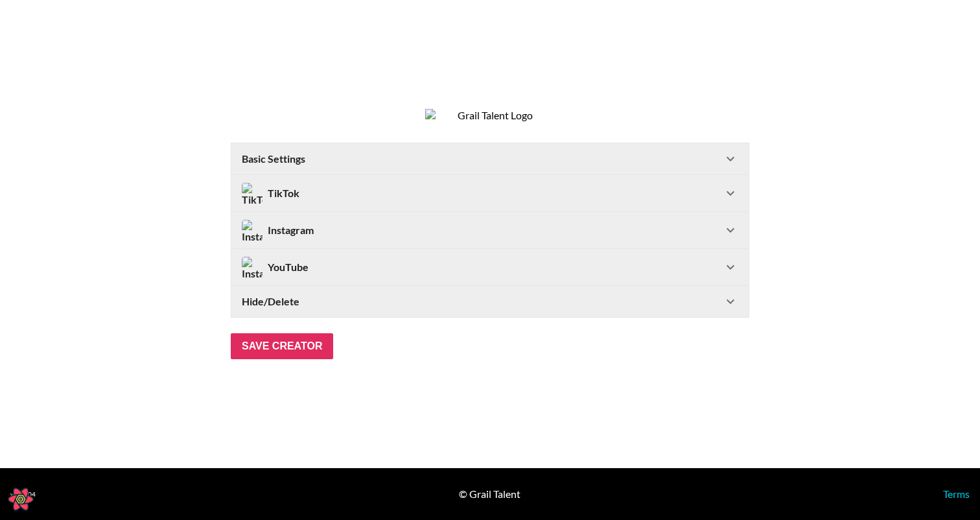 This screenshot has width=980, height=520. What do you see at coordinates (271, 302) in the screenshot?
I see `strong: Hide/Delete` at bounding box center [271, 302].